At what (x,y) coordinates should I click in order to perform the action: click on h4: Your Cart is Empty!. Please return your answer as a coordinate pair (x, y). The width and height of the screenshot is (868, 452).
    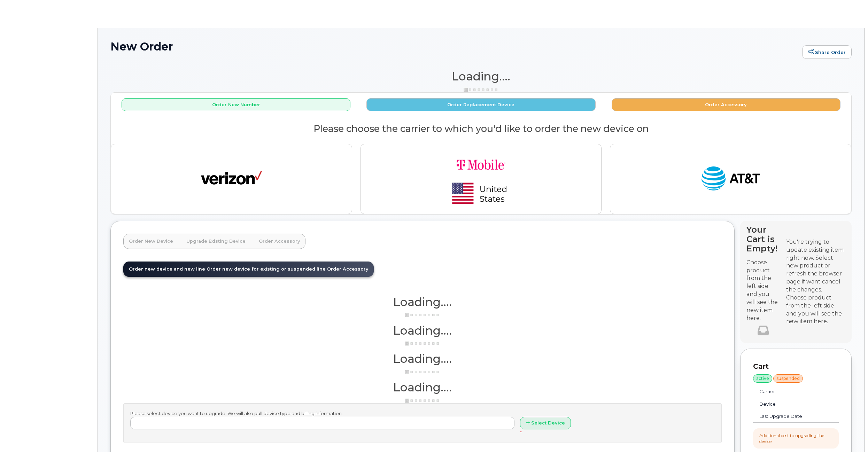
    Looking at the image, I should click on (763, 239).